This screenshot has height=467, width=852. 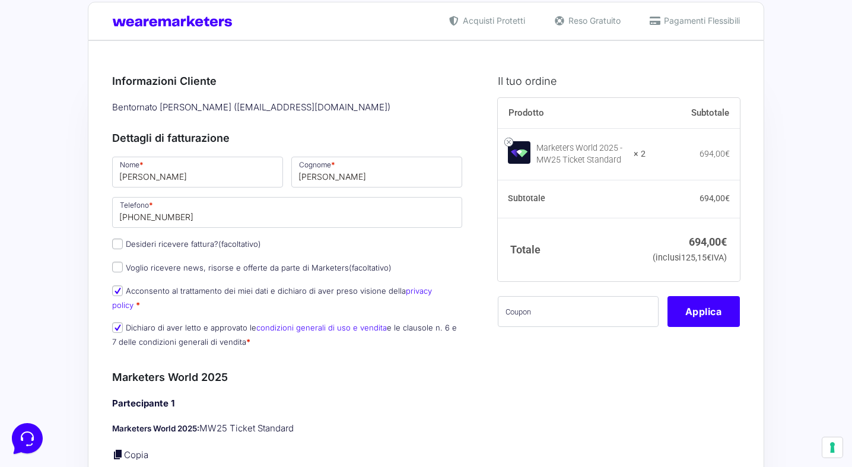 What do you see at coordinates (117, 291) in the screenshot?
I see `input: Acconsento al trattamento dei miei dati e dichiaro di aver preso visione dellaprivacy policy` at bounding box center [117, 291].